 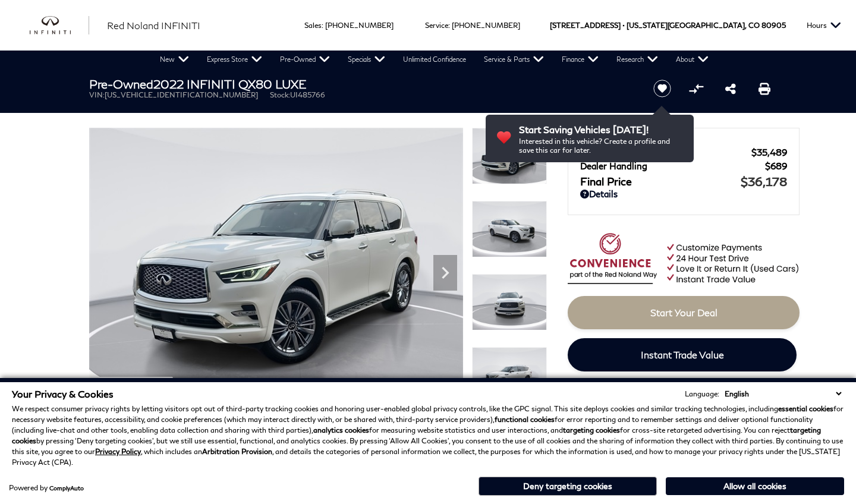 I want to click on a: New, so click(x=174, y=60).